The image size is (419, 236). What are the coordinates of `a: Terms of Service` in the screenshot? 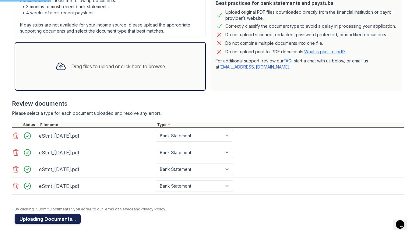 It's located at (118, 209).